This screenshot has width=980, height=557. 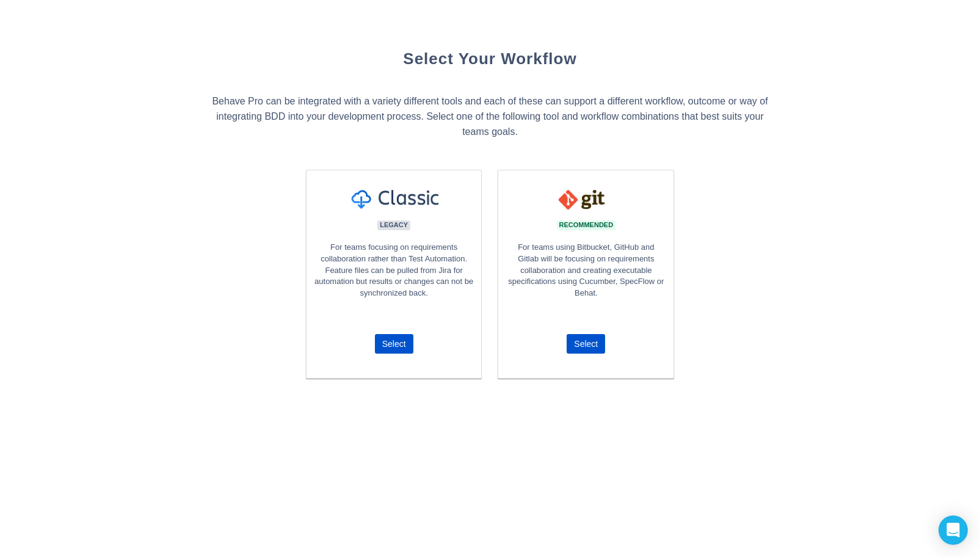 What do you see at coordinates (490, 59) in the screenshot?
I see `h1: Select Your Workflow` at bounding box center [490, 59].